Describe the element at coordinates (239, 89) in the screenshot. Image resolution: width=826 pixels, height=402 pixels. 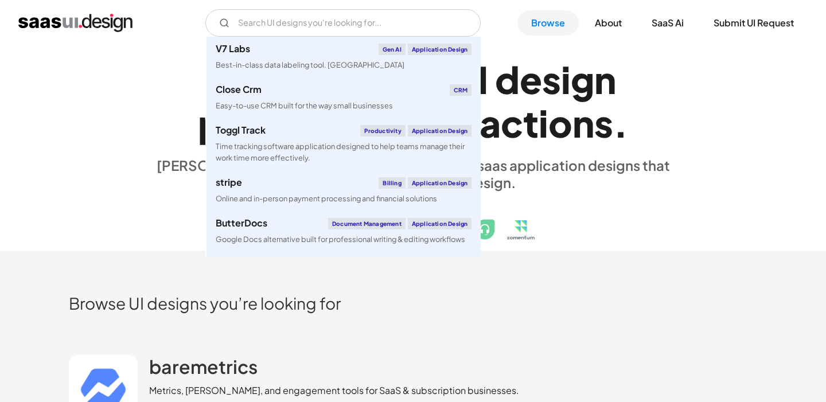
I see `div: Close Crm` at that location.